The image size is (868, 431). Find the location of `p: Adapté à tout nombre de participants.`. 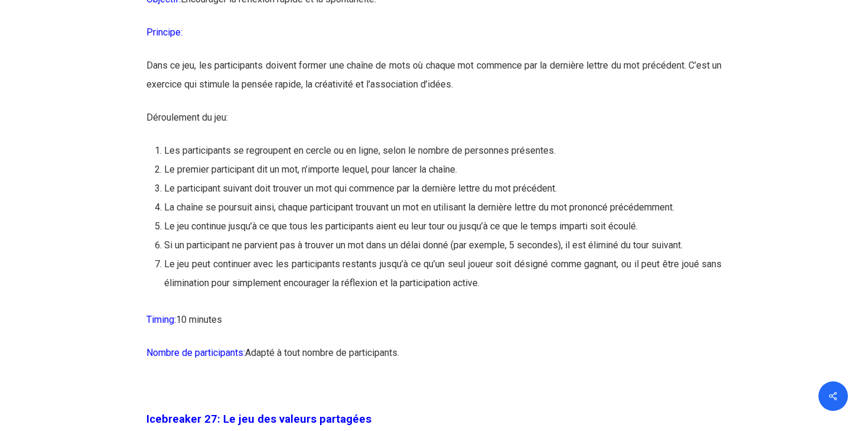

p: Adapté à tout nombre de participants. is located at coordinates (434, 359).